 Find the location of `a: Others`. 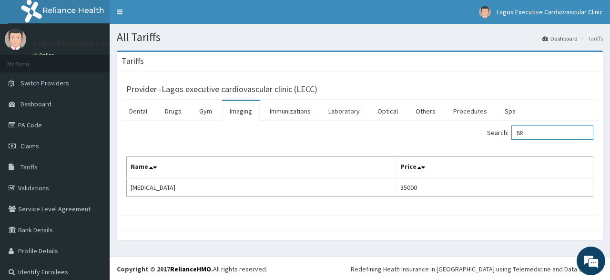

a: Others is located at coordinates (426, 111).